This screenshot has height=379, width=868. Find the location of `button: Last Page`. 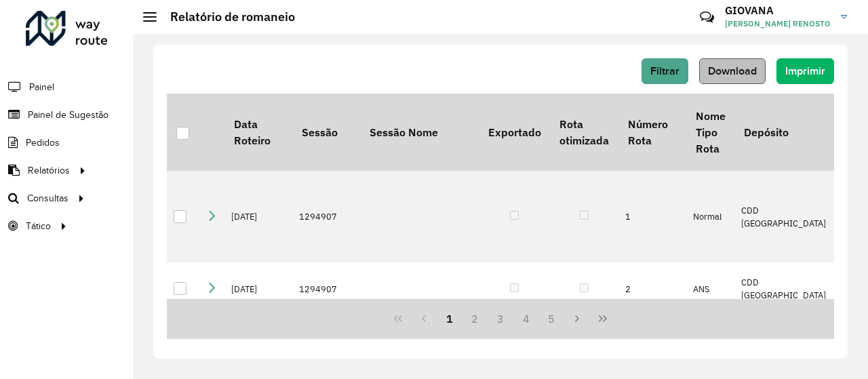

button: Last Page is located at coordinates (603, 319).